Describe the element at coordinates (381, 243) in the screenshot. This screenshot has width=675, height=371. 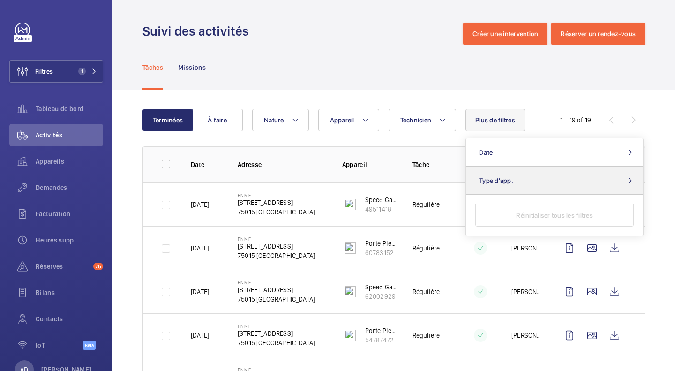
I see `p: Porte Piétonne Entrée (extérieure)` at that location.